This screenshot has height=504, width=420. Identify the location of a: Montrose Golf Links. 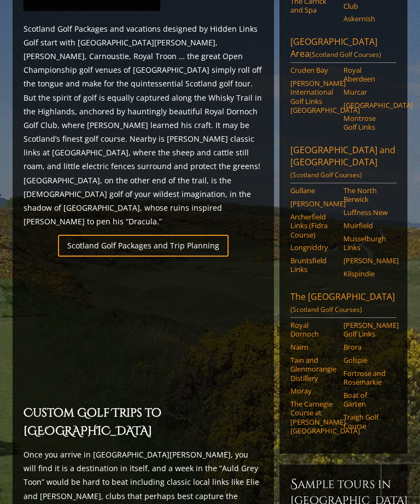
(367, 123).